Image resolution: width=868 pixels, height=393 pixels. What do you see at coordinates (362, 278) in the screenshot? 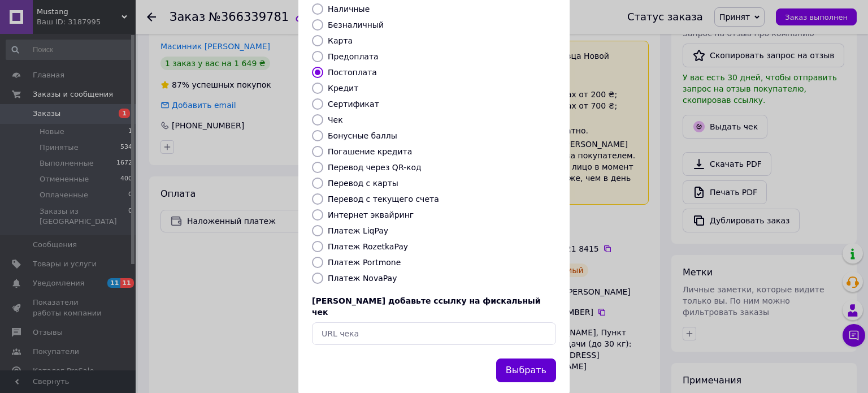
I see `label: Платеж NovaPay` at bounding box center [362, 278].